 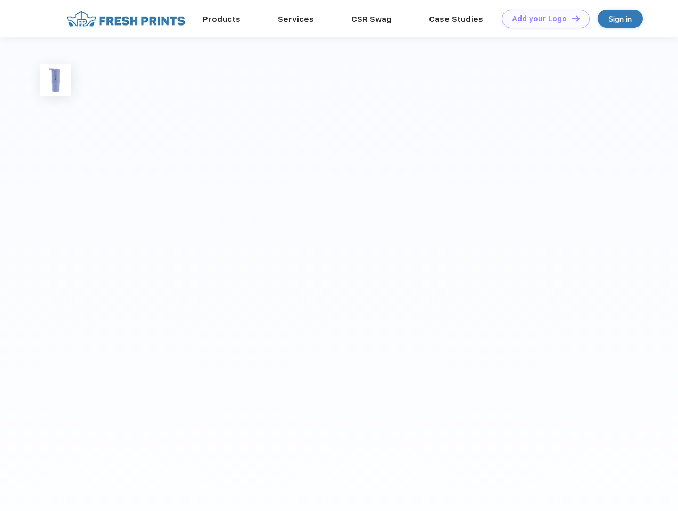 What do you see at coordinates (539, 19) in the screenshot?
I see `div: Add your Logo` at bounding box center [539, 19].